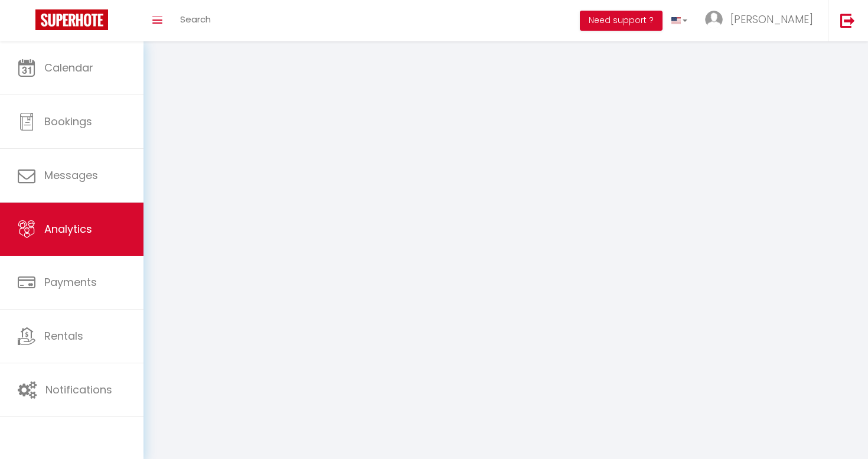 This screenshot has height=459, width=868. I want to click on button: Need support ?, so click(622, 21).